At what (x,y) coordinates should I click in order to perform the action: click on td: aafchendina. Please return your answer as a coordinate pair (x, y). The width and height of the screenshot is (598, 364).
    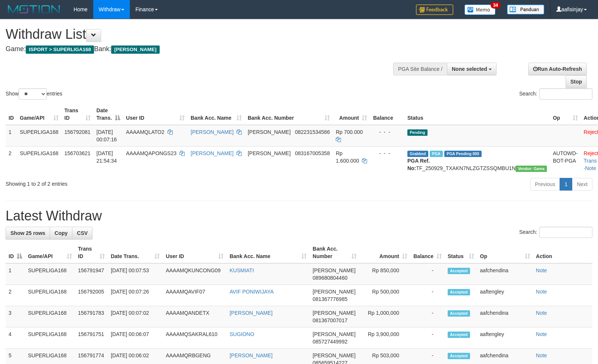
    Looking at the image, I should click on (505, 317).